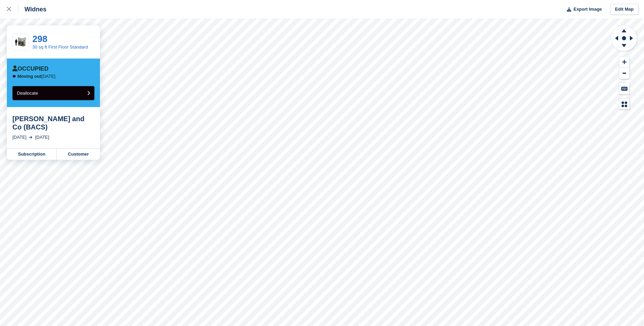  I want to click on a: 298, so click(40, 39).